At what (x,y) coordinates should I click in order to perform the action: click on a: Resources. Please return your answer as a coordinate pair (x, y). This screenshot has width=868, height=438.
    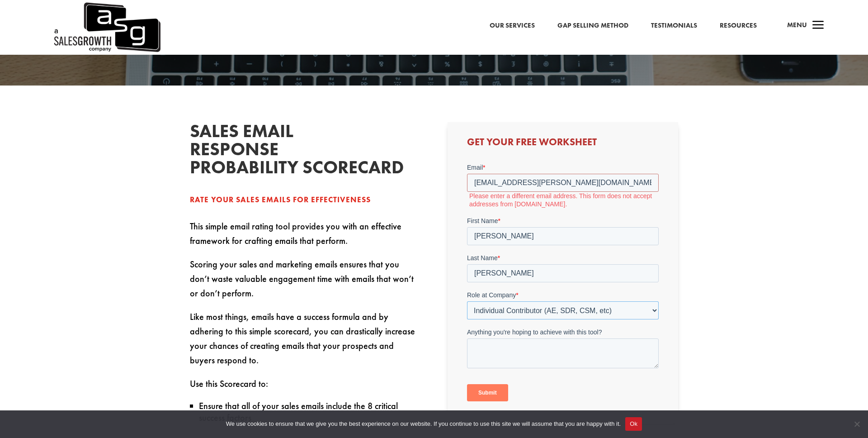
    Looking at the image, I should click on (739, 26).